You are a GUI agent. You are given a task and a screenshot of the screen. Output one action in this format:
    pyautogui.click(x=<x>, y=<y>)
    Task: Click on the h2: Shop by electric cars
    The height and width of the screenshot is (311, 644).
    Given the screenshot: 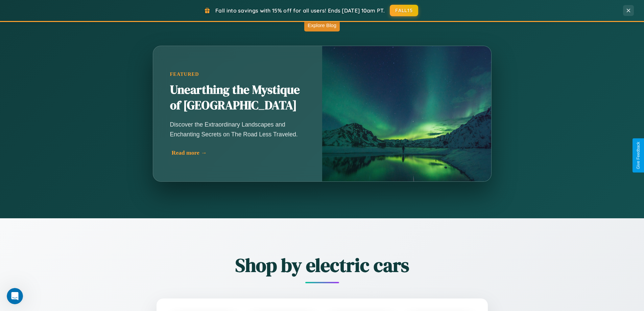 What is the action you would take?
    pyautogui.click(x=322, y=265)
    